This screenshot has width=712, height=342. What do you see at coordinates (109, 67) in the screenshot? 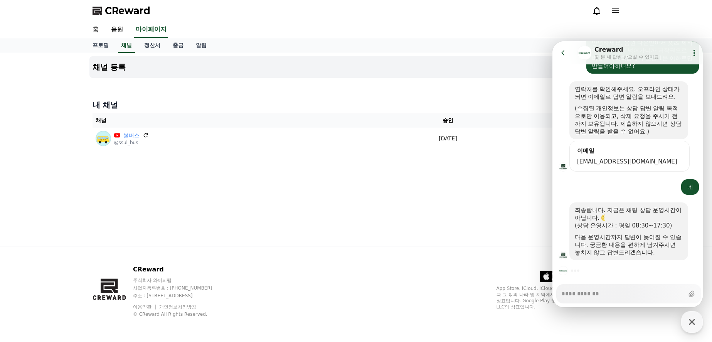
I see `h4: 채널 등록` at bounding box center [109, 67].